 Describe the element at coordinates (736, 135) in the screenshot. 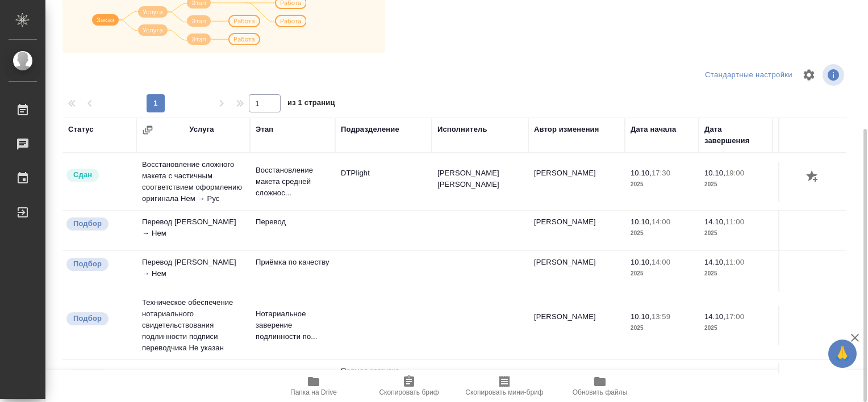

I see `div: Дата завершения` at that location.